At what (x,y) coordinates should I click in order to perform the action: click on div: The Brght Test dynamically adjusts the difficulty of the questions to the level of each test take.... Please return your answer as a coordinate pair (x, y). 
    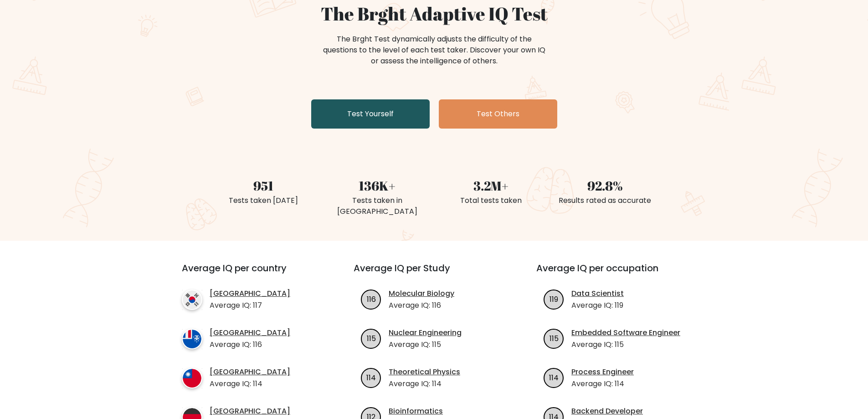
    Looking at the image, I should click on (434, 50).